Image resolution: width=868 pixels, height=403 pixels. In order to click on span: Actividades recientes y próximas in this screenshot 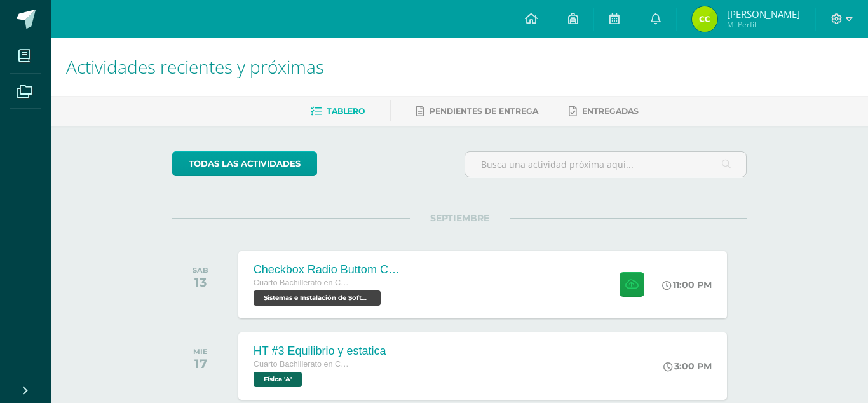, I will do `click(195, 67)`.